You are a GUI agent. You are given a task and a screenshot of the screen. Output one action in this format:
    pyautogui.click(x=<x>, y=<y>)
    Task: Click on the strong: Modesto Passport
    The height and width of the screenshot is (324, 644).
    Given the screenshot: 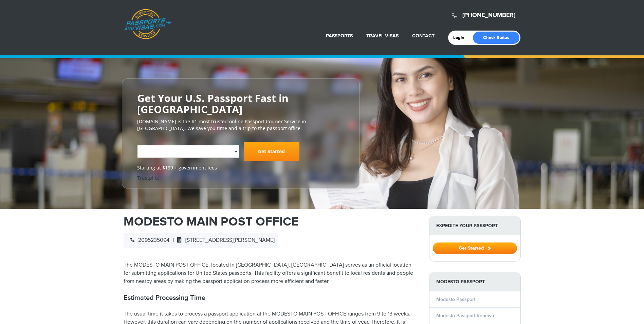 What is the action you would take?
    pyautogui.click(x=475, y=281)
    